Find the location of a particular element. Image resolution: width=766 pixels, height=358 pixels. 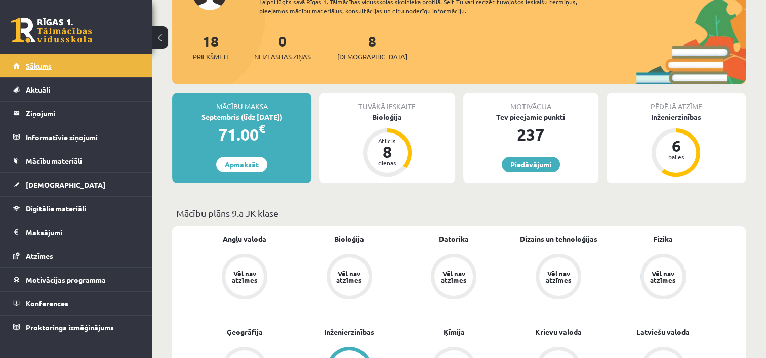

div: 8 is located at coordinates (387, 152).